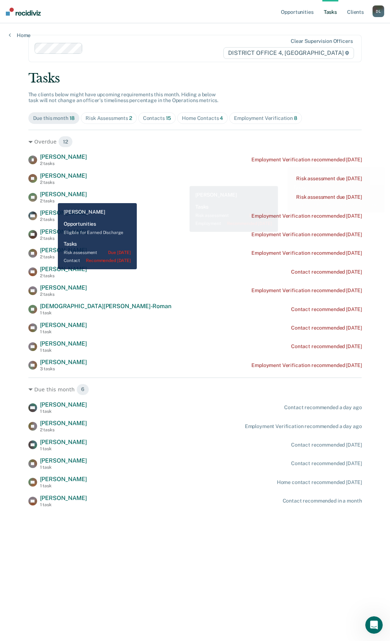  Describe the element at coordinates (23, 12) in the screenshot. I see `img: Recidiviz` at that location.